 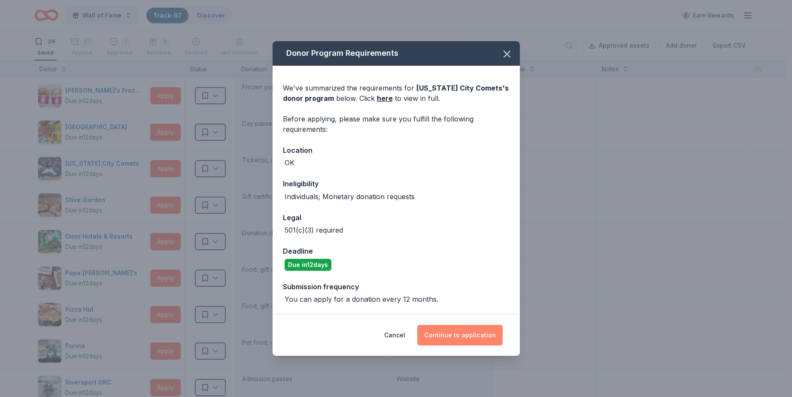 What do you see at coordinates (308, 265) in the screenshot?
I see `div: Due in 12 days` at bounding box center [308, 265].